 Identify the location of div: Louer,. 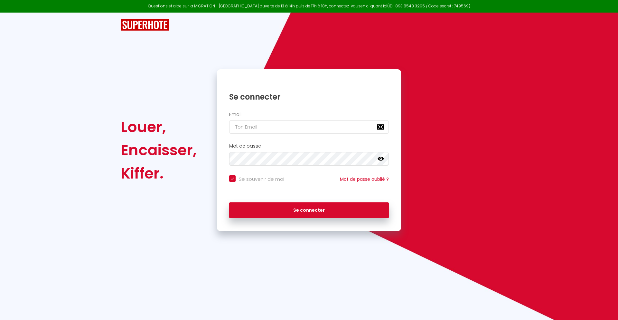
(159, 127).